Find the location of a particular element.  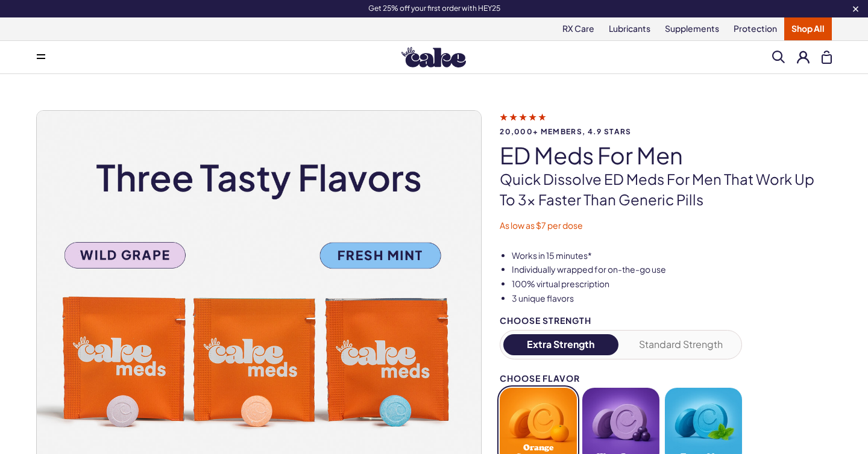

a: Supplements is located at coordinates (691, 29).